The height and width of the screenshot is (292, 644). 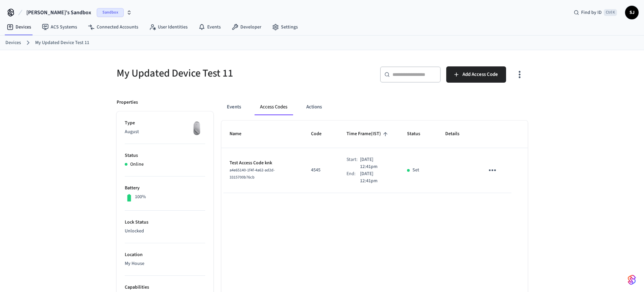 What do you see at coordinates (137, 164) in the screenshot?
I see `p: Online` at bounding box center [137, 164].